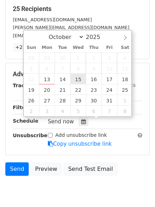 This screenshot has width=155, height=207. What do you see at coordinates (22, 107) in the screenshot?
I see `strong: Filters` at bounding box center [22, 107].